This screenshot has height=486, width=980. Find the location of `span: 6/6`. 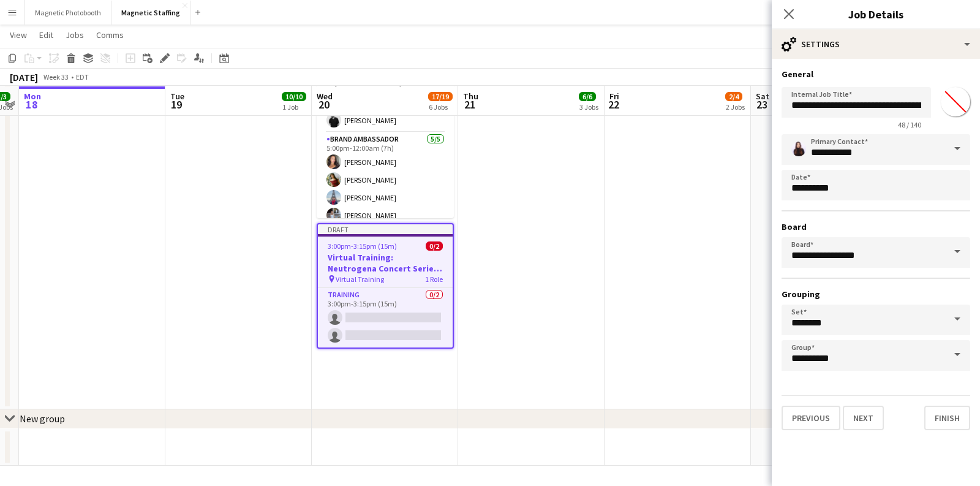

span: 6/6 is located at coordinates (587, 96).